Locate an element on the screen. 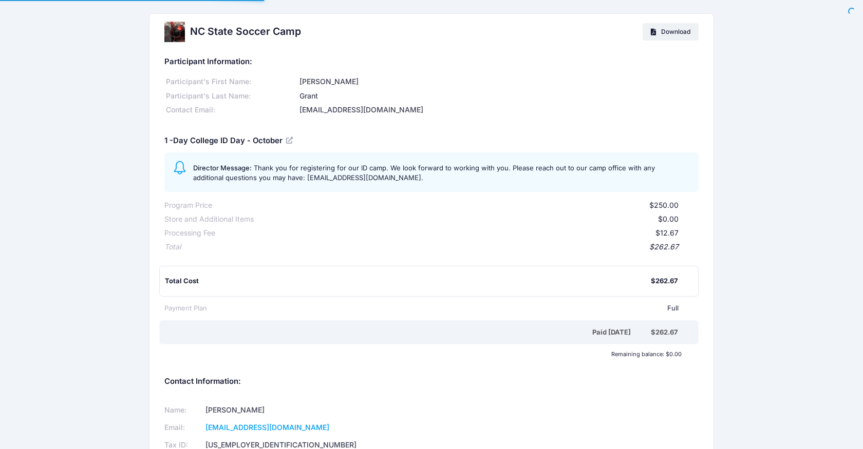  div: Remaining balance: $0.00 is located at coordinates (423, 354).